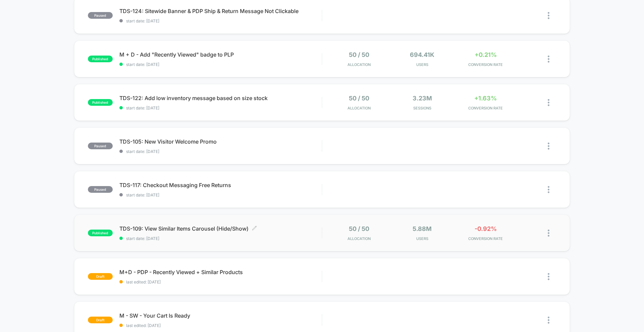 Image resolution: width=644 pixels, height=332 pixels. What do you see at coordinates (220, 229) in the screenshot?
I see `span: TDS-109: View Similar Items Carousel (Hide/Show)` at bounding box center [220, 229].